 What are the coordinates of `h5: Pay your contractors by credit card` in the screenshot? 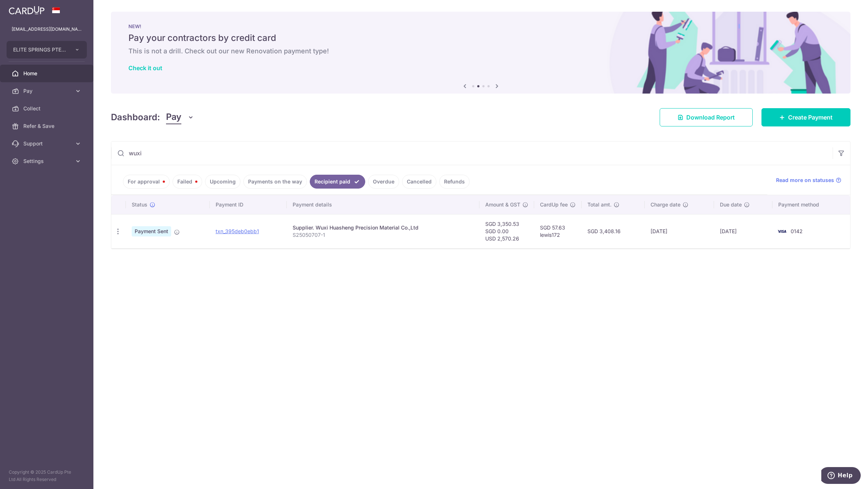 It's located at (481, 38).